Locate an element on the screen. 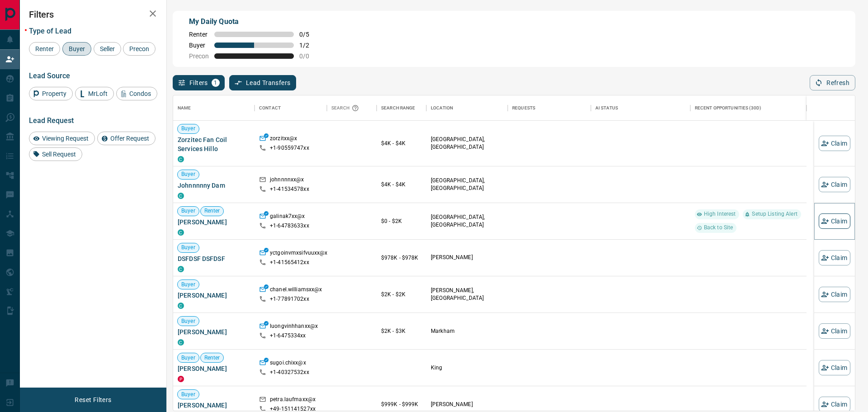  div: Sell Request is located at coordinates (56, 155).